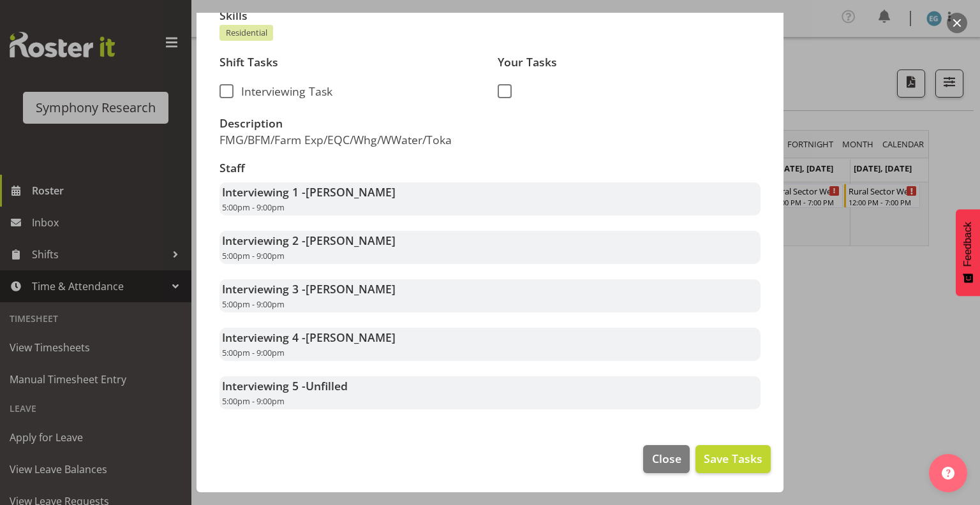  Describe the element at coordinates (309, 289) in the screenshot. I see `strong: Interviewing 3 -` at that location.